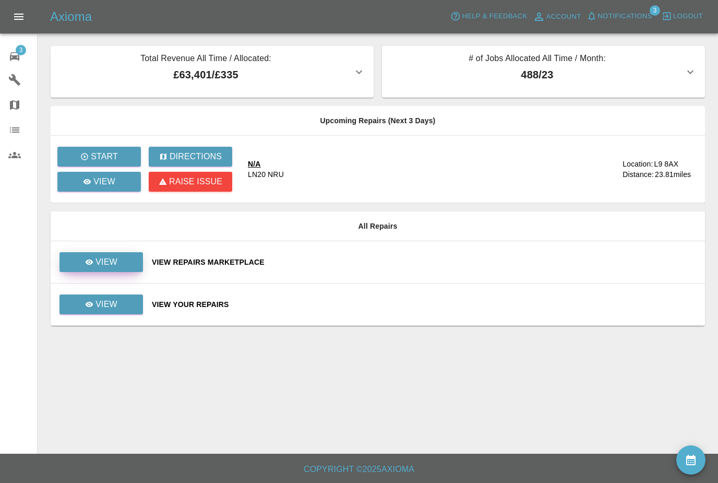 The image size is (718, 483). I want to click on p: Total Revenue All Time / Allocated:, so click(206, 60).